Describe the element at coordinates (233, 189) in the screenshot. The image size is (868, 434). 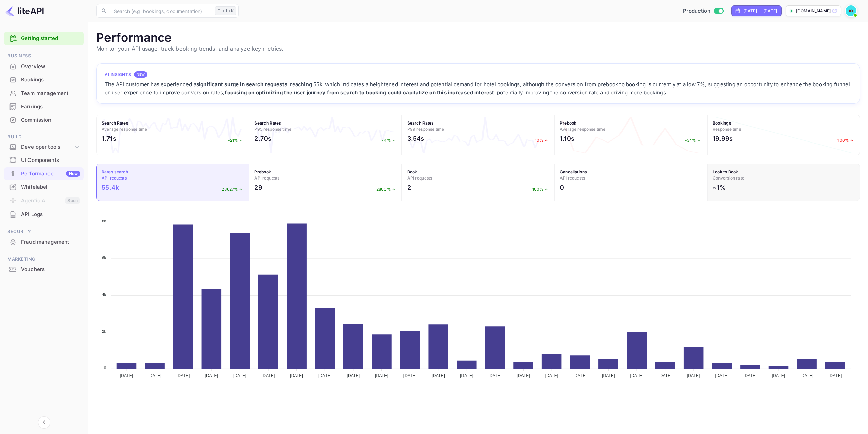
I see `p: 28627%` at that location.